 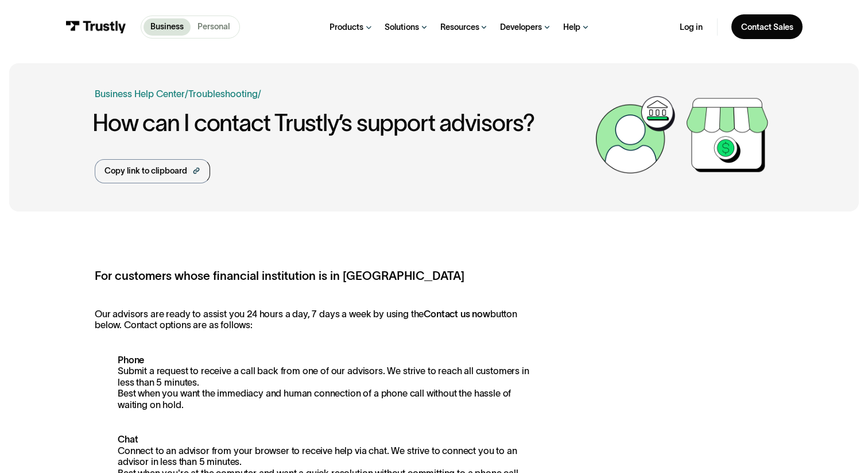 I want to click on div: Solutions, so click(x=402, y=27).